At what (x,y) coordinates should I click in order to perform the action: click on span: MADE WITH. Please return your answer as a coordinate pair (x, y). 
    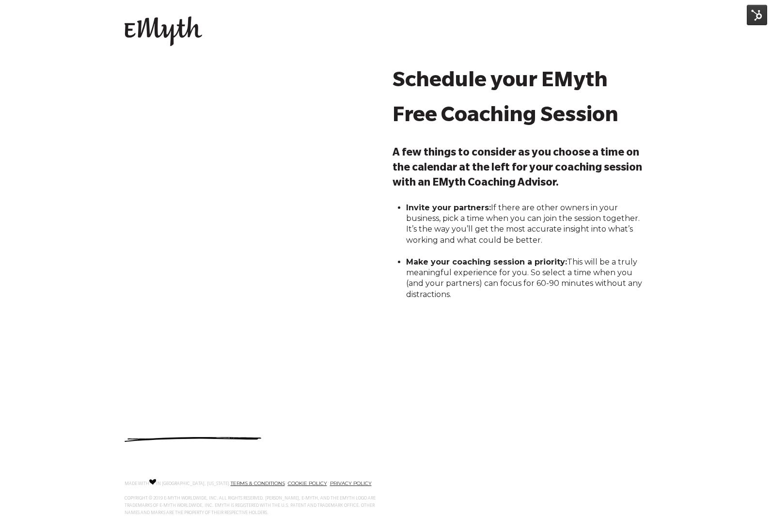
    Looking at the image, I should click on (137, 484).